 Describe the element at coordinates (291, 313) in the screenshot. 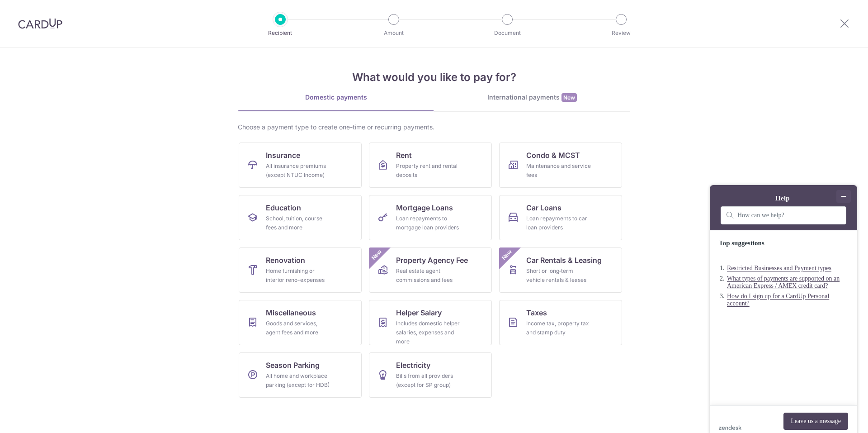

I see `span: Miscellaneous` at that location.